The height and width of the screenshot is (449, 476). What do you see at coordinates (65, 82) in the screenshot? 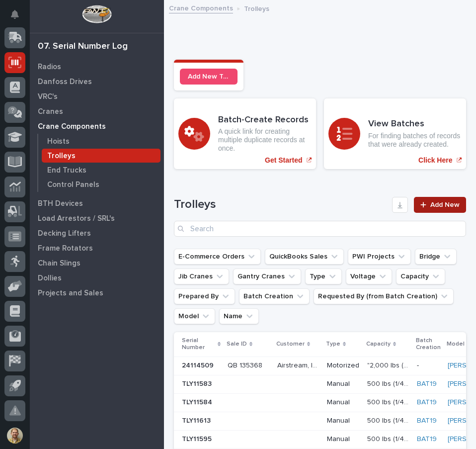
I see `p: Danfoss Drives` at bounding box center [65, 82].